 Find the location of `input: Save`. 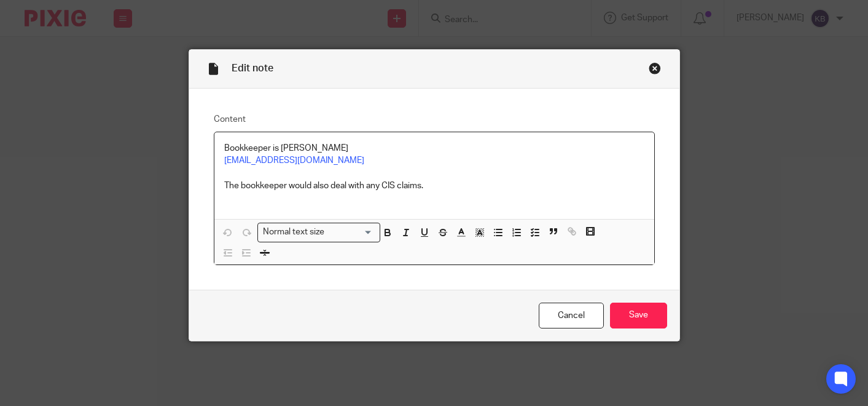

input: Save is located at coordinates (638, 316).